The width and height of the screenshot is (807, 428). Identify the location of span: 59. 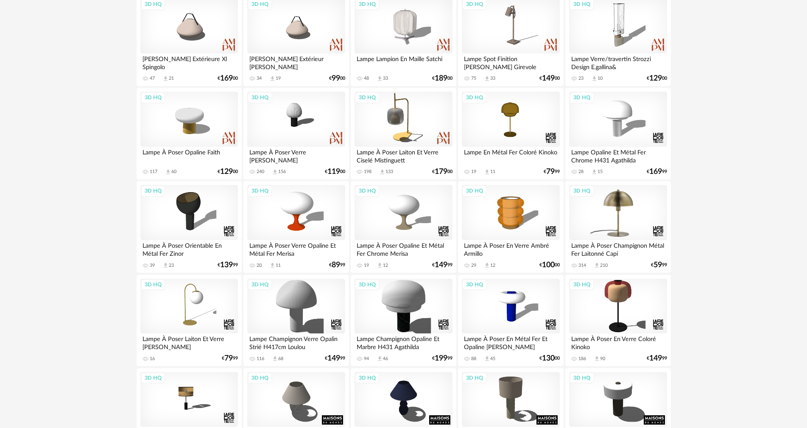
(657, 265).